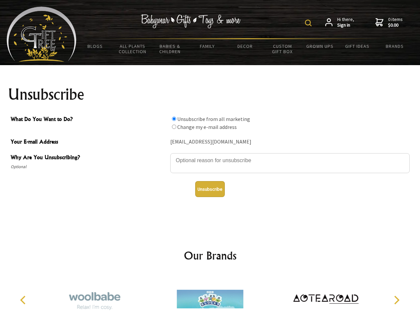  Describe the element at coordinates (210, 94) in the screenshot. I see `h1: Unsubscribe` at that location.